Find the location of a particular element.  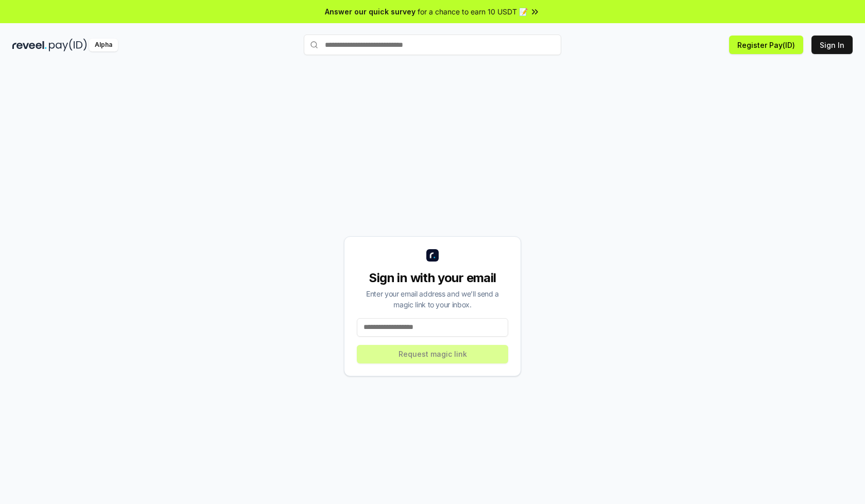

div: Enter your email address and we’ll send a magic link to your inbox. is located at coordinates (432, 299).